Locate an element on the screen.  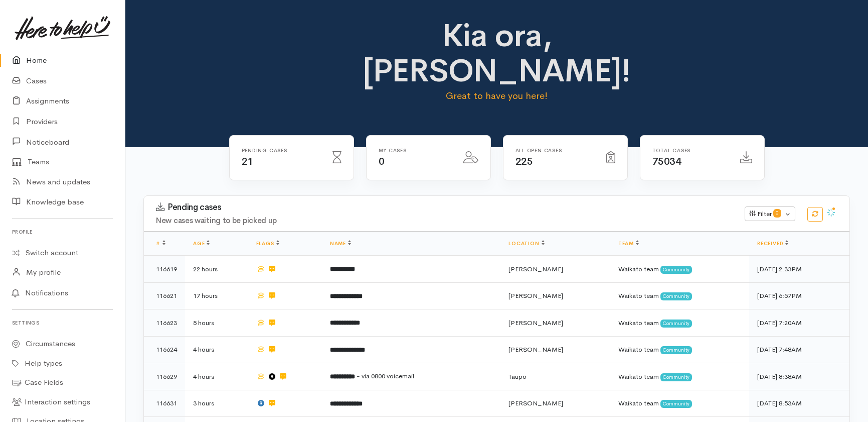
p: Great to have you here! is located at coordinates (496, 96).